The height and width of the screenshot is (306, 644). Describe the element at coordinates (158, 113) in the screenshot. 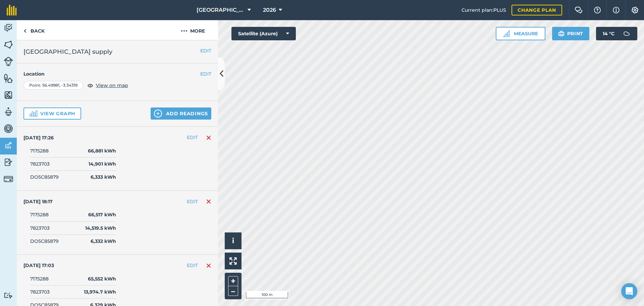

I see `img: svg+xml;base64,PHN2ZyB4bWxucz0iaHR0cDovL3d3dy53My5vcmcvMjAwMC9zdmciIHdpZHRoPSIxNCIgaGVpZ2h0PSIyNC...` at that location.